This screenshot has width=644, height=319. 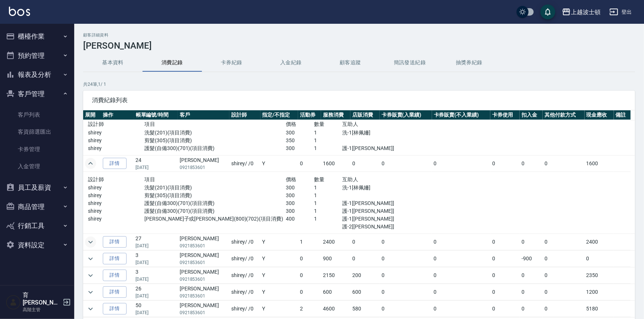 What do you see at coordinates (359, 100) in the screenshot?
I see `span: 消費紀錄列表` at bounding box center [359, 100].